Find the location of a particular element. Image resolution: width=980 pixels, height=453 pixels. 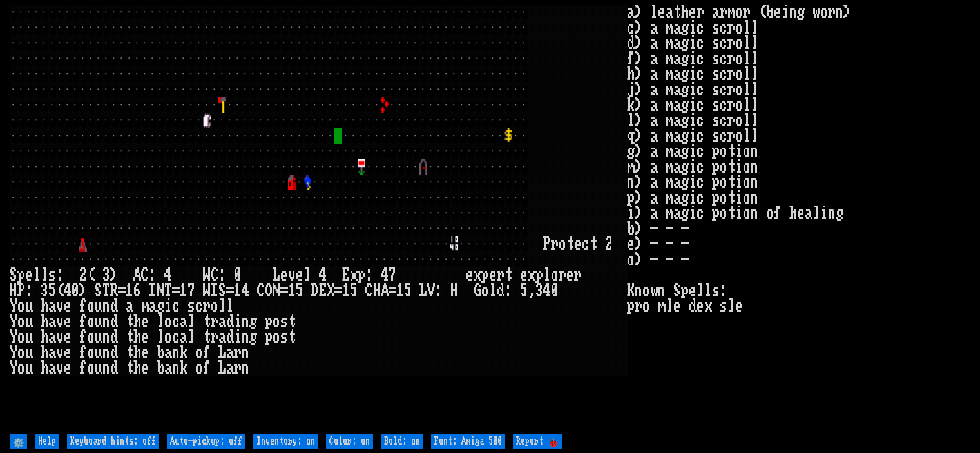

div: A is located at coordinates (137, 275).